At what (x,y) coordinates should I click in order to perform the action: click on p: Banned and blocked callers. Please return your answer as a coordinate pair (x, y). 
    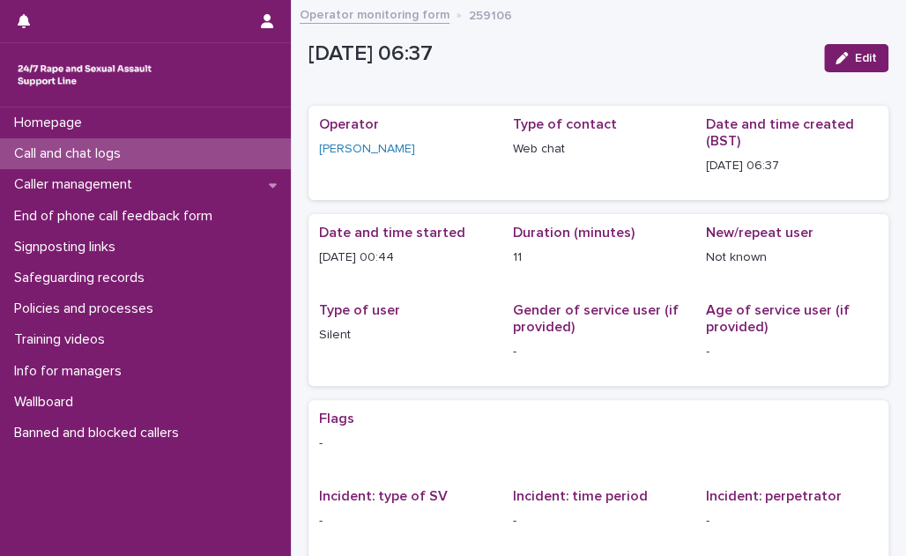
    Looking at the image, I should click on (100, 433).